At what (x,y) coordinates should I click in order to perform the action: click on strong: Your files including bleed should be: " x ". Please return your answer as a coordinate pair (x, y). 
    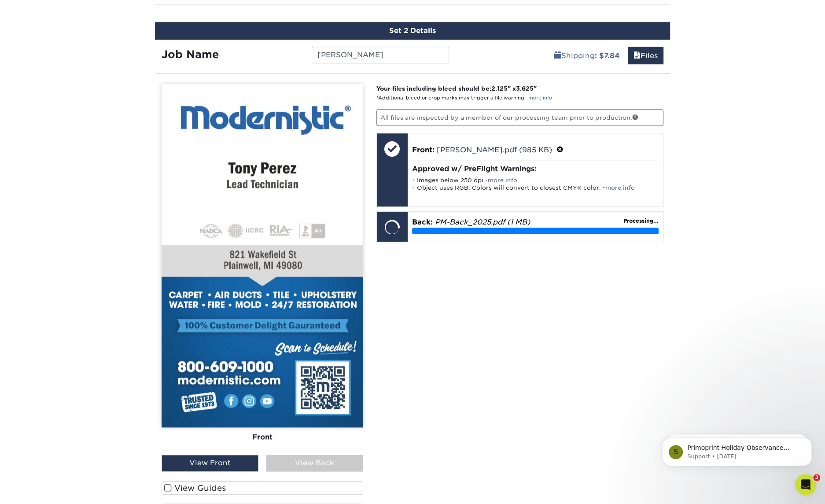
    Looking at the image, I should click on (457, 89).